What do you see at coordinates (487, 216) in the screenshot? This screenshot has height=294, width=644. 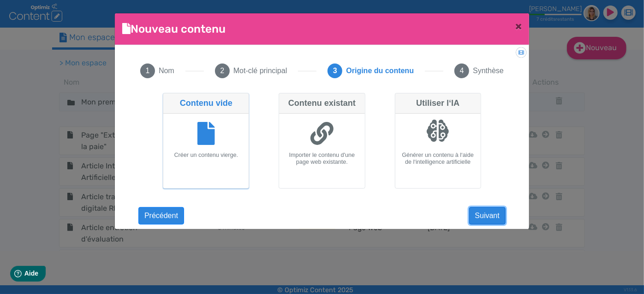 I see `button: Suivant` at bounding box center [487, 216].